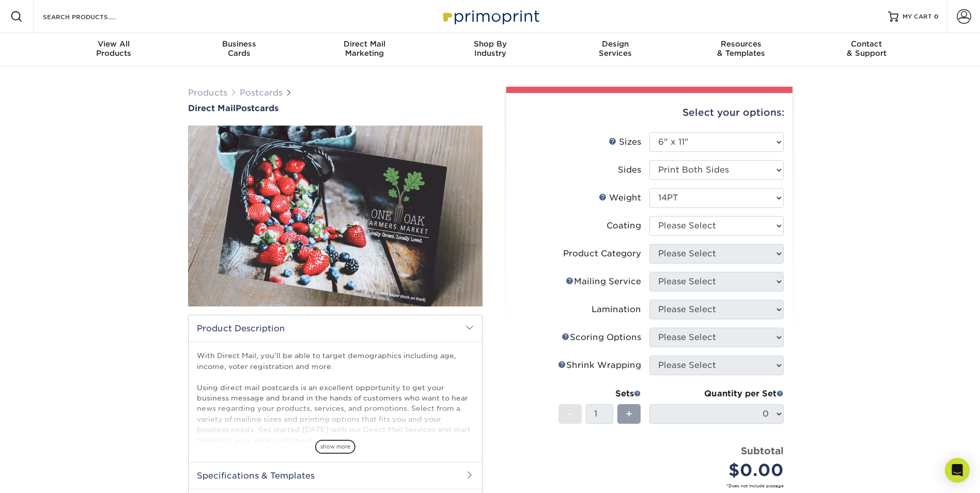 The height and width of the screenshot is (493, 980). Describe the element at coordinates (490, 16) in the screenshot. I see `img: Primoprint` at that location.